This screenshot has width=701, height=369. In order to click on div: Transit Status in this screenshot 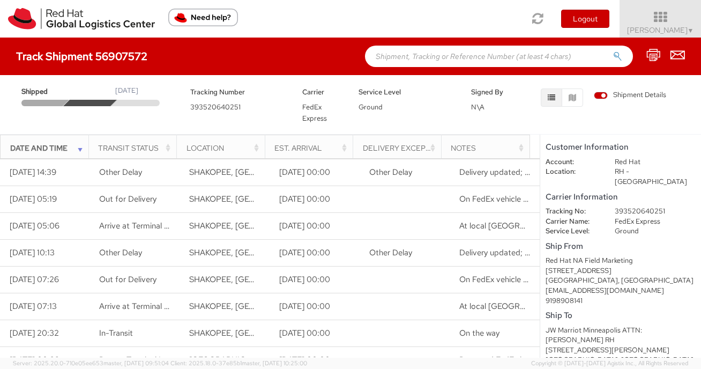, I will do `click(136, 148)`.